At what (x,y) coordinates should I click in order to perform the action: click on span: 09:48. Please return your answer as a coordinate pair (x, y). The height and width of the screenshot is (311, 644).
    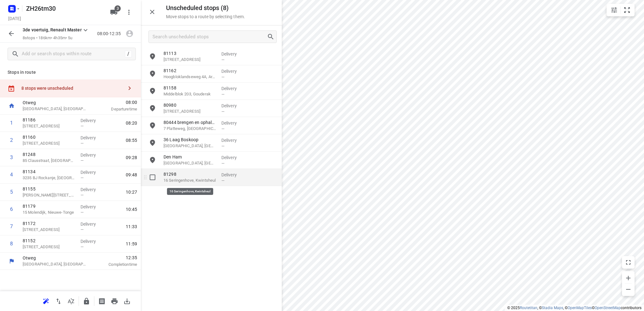
    Looking at the image, I should click on (132, 175).